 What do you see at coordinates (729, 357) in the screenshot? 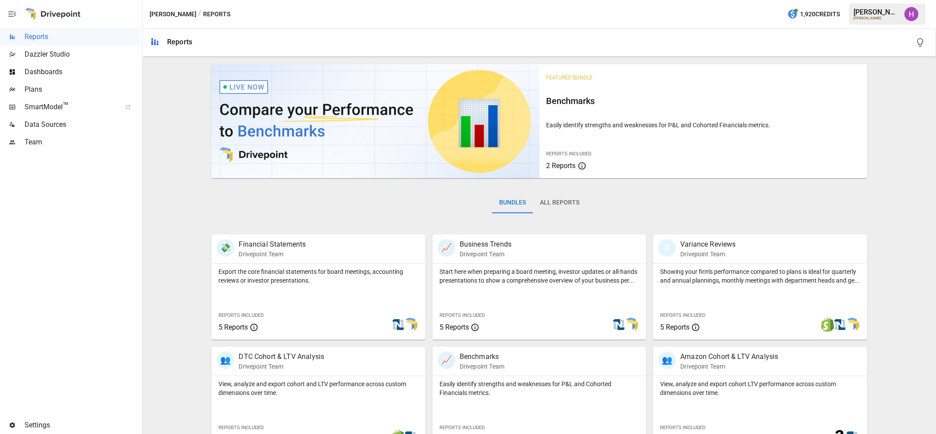
I see `p: Amazon Cohort & LTV Analysis` at bounding box center [729, 357].